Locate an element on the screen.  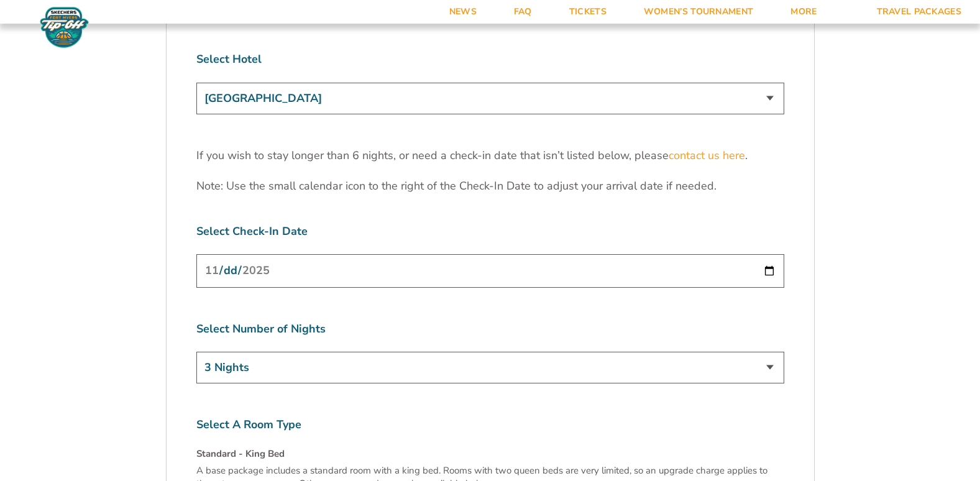
label: Select A Room Type is located at coordinates (491, 424).